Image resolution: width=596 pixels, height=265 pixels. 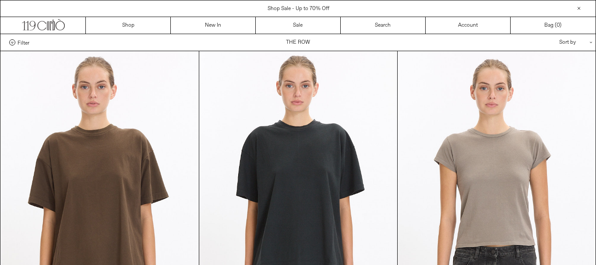 I want to click on a: Shop, so click(x=128, y=25).